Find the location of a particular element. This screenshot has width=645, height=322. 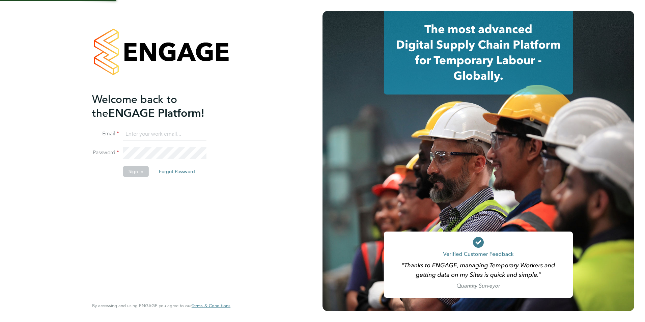

a: Terms & Conditions is located at coordinates (211, 306).